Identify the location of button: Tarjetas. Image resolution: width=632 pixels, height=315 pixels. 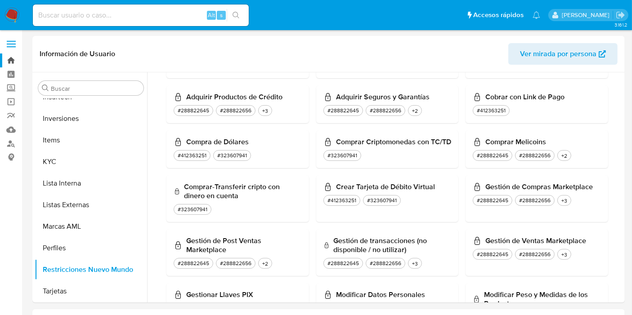
(91, 291).